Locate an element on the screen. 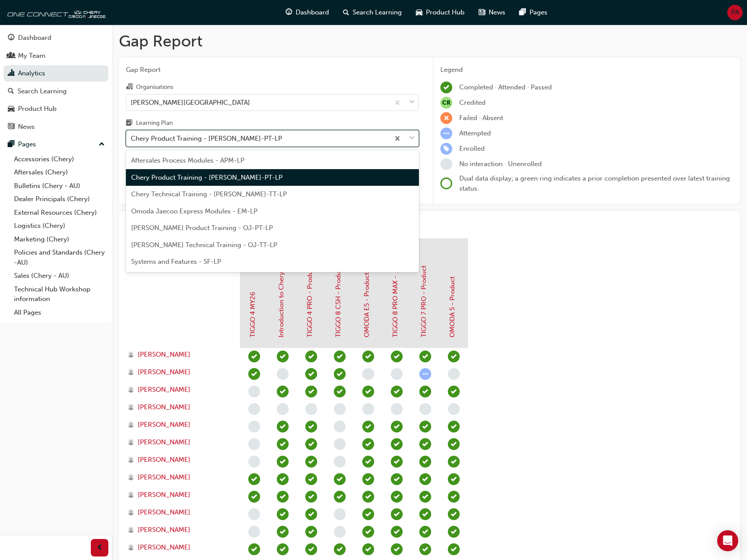 The image size is (747, 560). span: car-icon is located at coordinates (419, 12).